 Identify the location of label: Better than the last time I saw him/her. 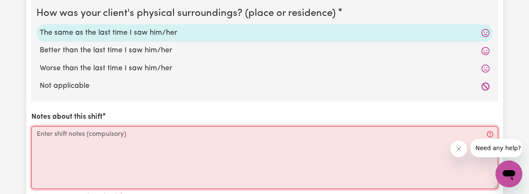
(265, 51).